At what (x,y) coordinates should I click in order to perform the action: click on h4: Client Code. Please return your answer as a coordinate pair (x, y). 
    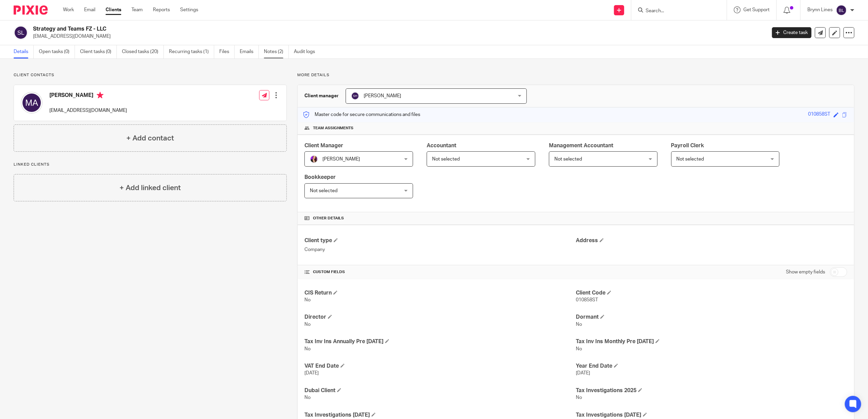
    Looking at the image, I should click on (711, 293).